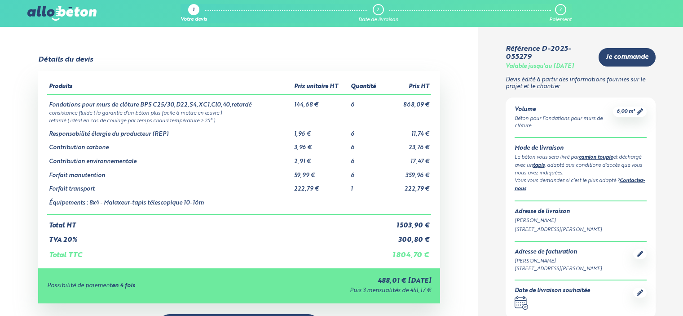 The height and width of the screenshot is (316, 683). What do you see at coordinates (193, 20) in the screenshot?
I see `div: Votre devis` at bounding box center [193, 20].